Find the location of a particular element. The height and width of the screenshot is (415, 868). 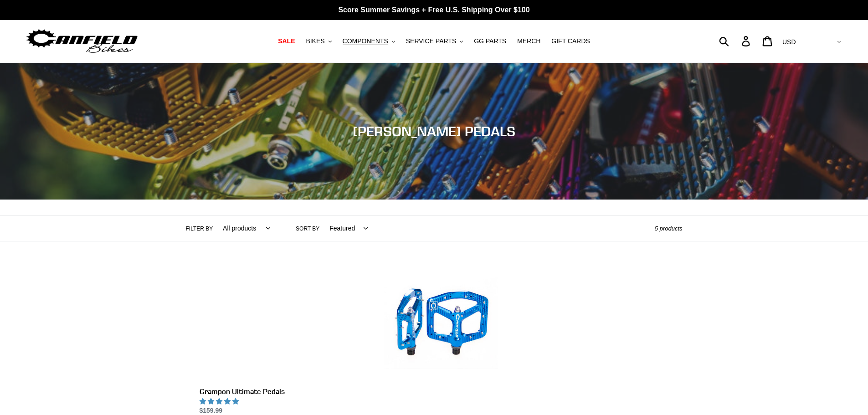

span: SERVICE PARTS is located at coordinates (431, 41).